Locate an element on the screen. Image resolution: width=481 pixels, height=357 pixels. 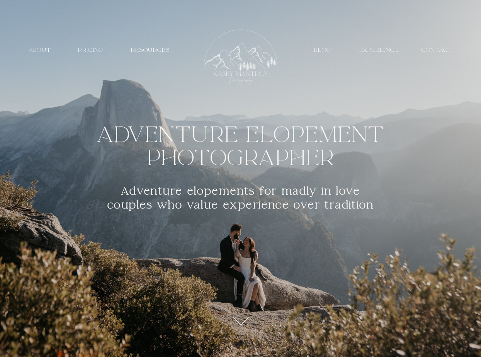
nav: contact is located at coordinates (437, 50).